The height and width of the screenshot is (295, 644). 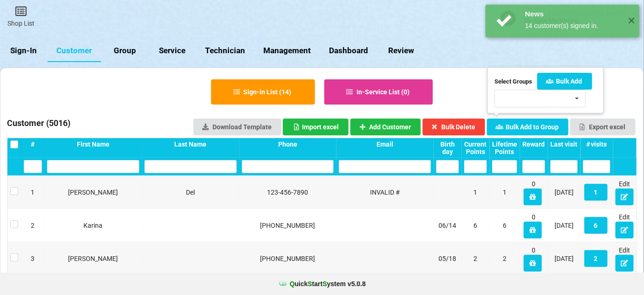 I want to click on a: Group, so click(x=125, y=51).